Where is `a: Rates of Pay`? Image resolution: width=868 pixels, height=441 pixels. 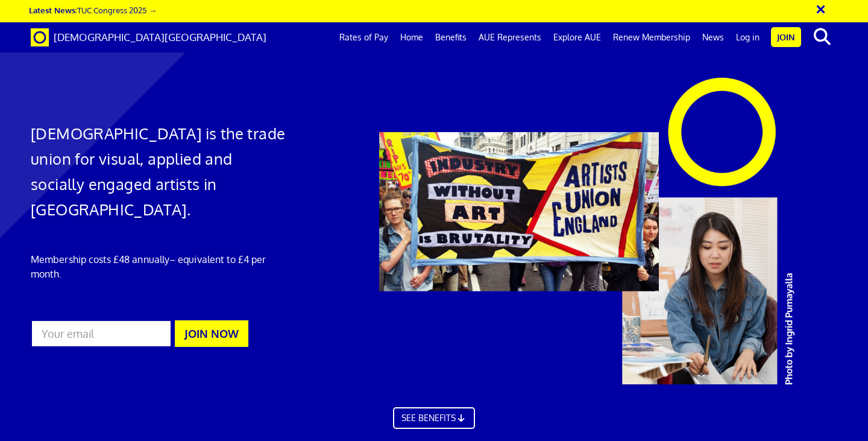
a: Rates of Pay is located at coordinates (364, 38).